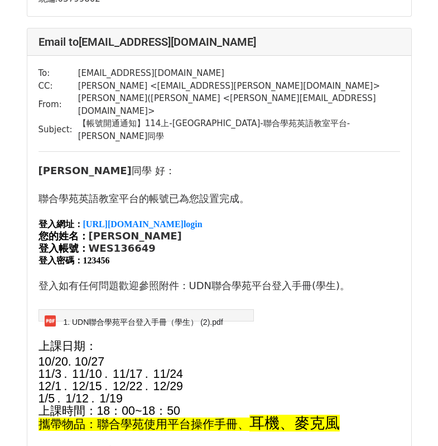 This screenshot has height=446, width=438. I want to click on span: 聯合學苑英語教室平台的, so click(94, 198).